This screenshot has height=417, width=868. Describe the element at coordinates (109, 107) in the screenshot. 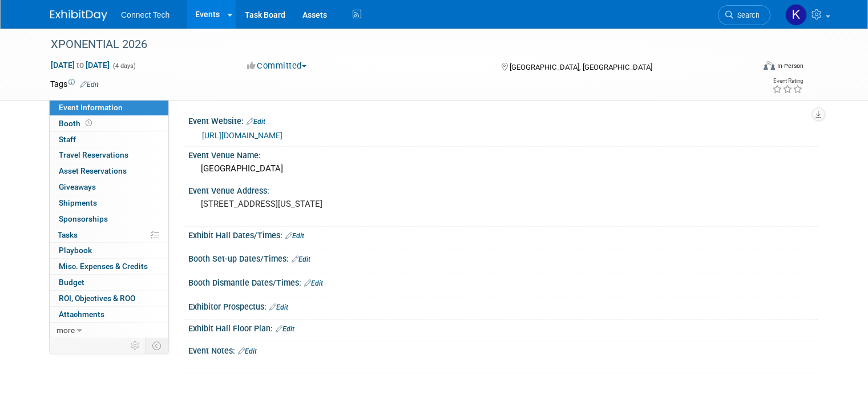

I see `a: Event Information` at that location.